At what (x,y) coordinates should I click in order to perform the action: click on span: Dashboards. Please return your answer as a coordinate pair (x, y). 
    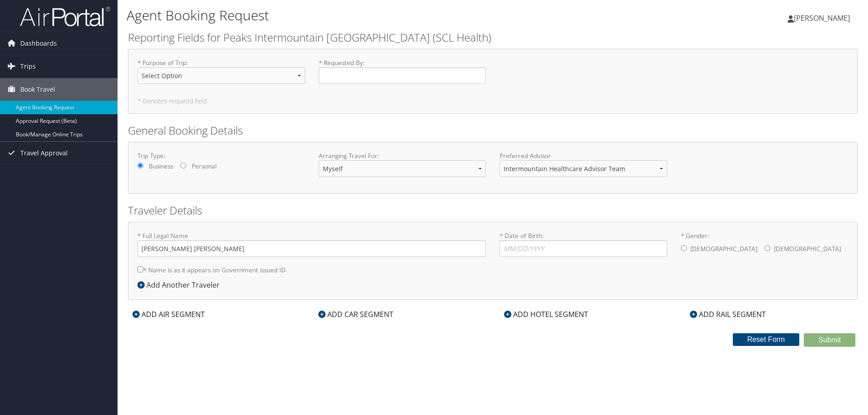
    Looking at the image, I should click on (38, 43).